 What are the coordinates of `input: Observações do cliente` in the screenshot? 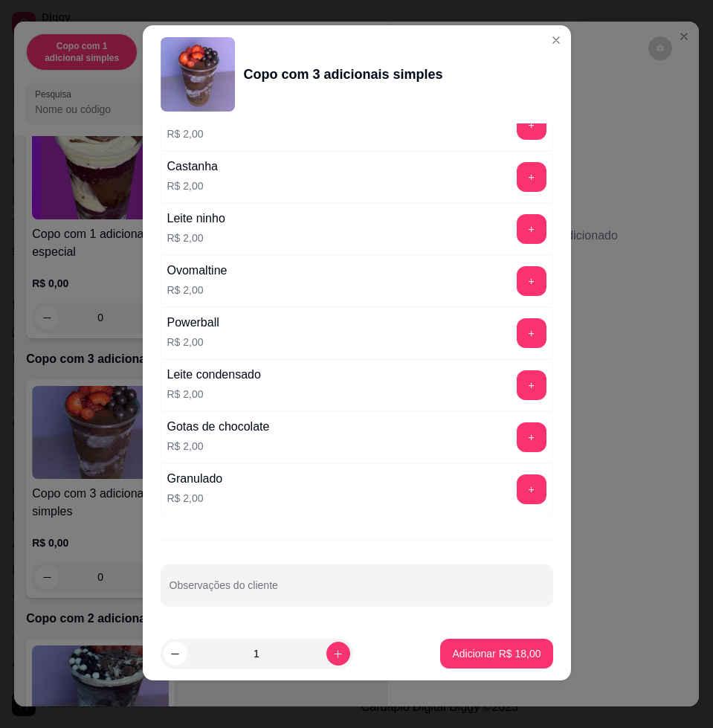 It's located at (357, 591).